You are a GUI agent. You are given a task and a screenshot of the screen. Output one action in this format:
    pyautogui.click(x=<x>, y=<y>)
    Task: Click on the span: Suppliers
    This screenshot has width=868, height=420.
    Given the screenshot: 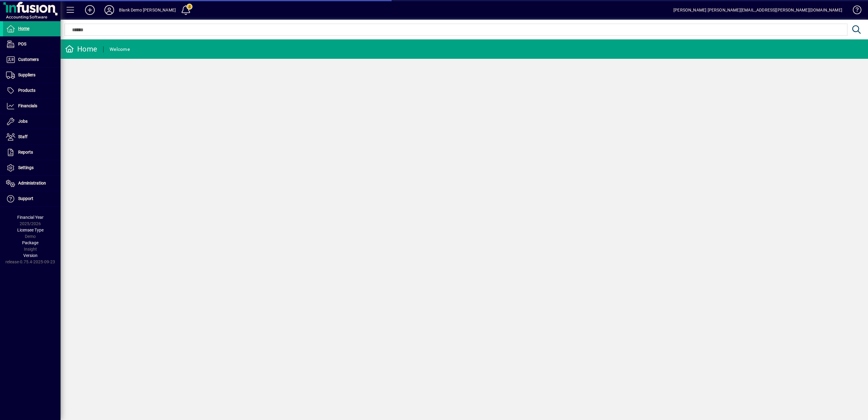 What is the action you would take?
    pyautogui.click(x=27, y=75)
    